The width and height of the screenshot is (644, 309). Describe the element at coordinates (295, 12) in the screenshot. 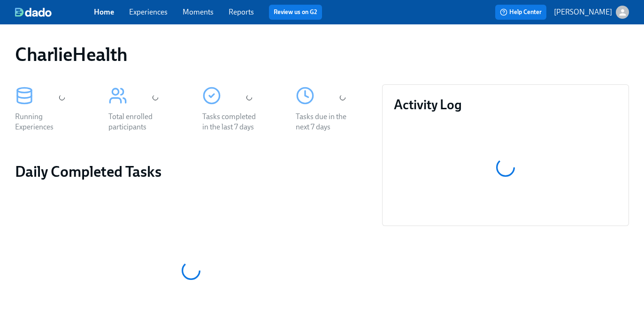

I see `button: Review us on G2` at that location.